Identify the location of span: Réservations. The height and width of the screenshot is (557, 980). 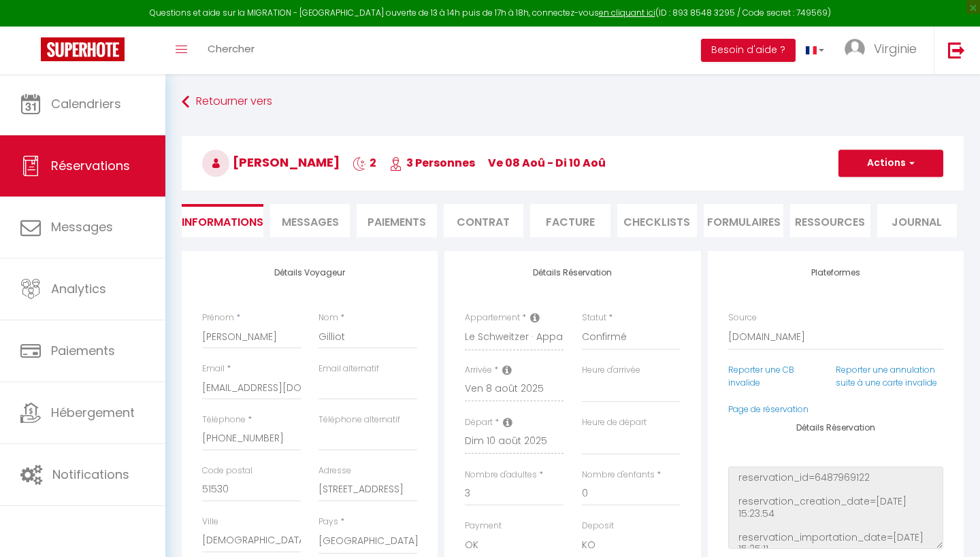
(90, 165).